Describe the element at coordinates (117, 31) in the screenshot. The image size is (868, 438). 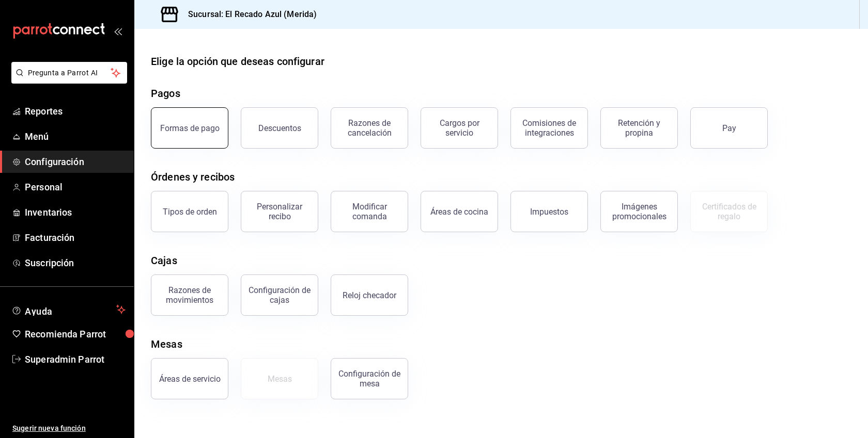
I see `button: open_drawer_menu` at that location.